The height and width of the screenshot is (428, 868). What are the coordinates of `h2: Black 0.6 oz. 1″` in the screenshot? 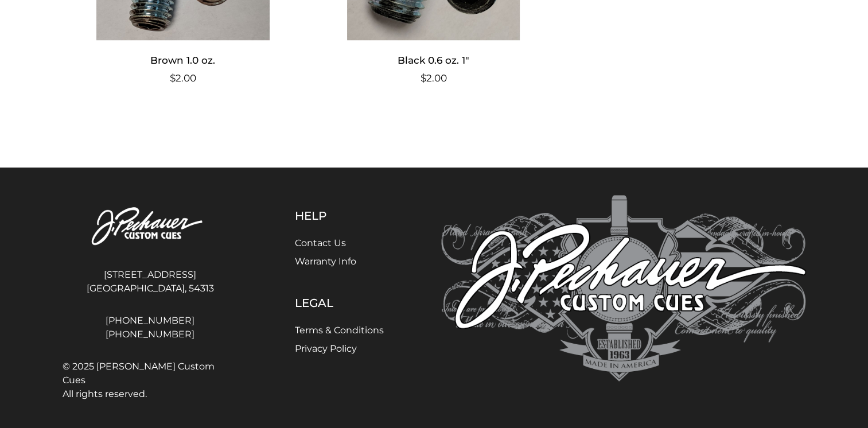 It's located at (433, 60).